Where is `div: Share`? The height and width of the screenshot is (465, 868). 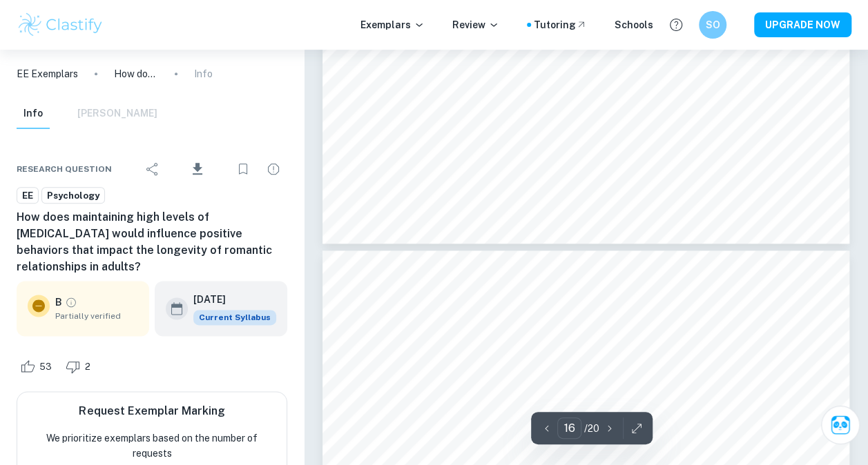
div: Share is located at coordinates (153, 169).